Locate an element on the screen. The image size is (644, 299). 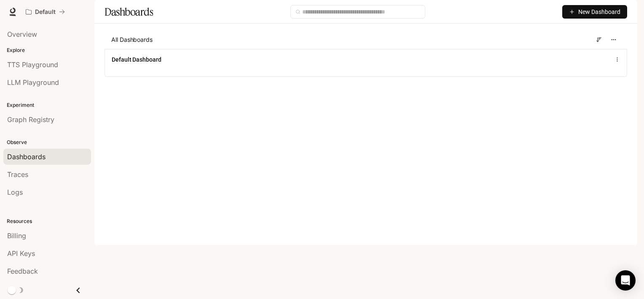
span: All Dashboards is located at coordinates (132, 40).